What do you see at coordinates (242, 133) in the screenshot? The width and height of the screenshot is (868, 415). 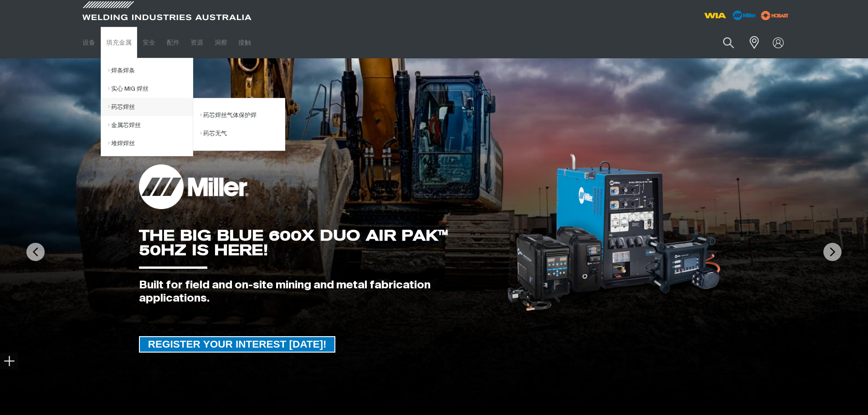 I see `a: 药芯无气` at bounding box center [242, 133].